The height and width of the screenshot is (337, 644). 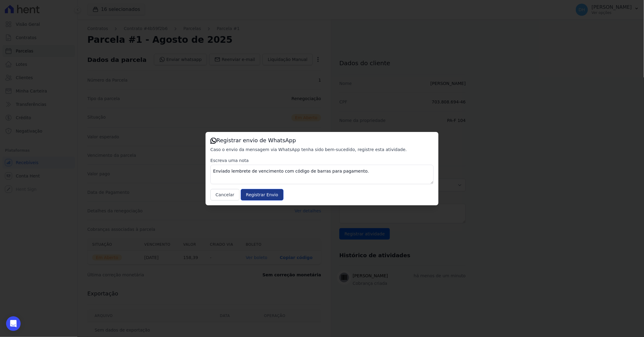 What do you see at coordinates (262, 195) in the screenshot?
I see `input: Registrar Envio` at bounding box center [262, 195].